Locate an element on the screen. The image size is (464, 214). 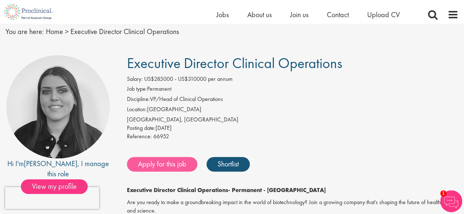
strong: Executive Director Clinical Operations is located at coordinates (177, 190).